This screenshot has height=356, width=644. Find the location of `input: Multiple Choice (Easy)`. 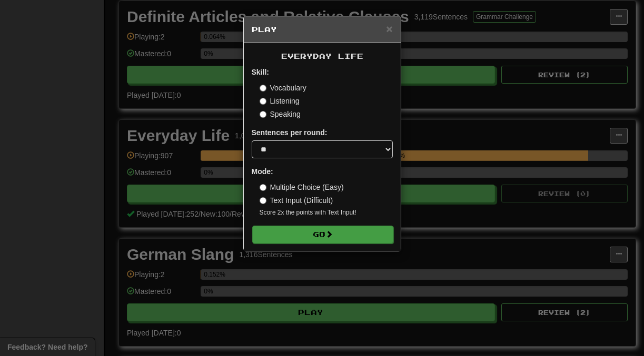

input: Multiple Choice (Easy) is located at coordinates (262, 187).